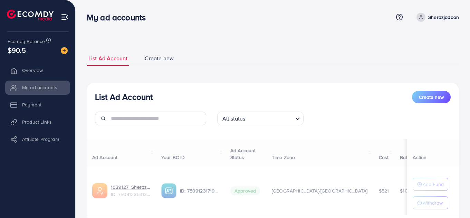  Describe the element at coordinates (64, 51) in the screenshot. I see `img: image` at that location.